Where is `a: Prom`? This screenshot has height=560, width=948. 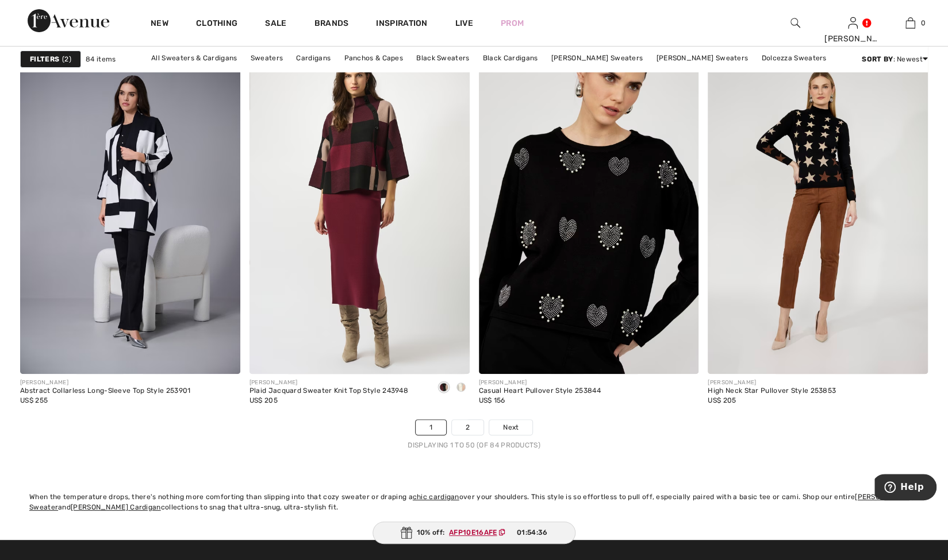
a: Prom is located at coordinates (512, 23).